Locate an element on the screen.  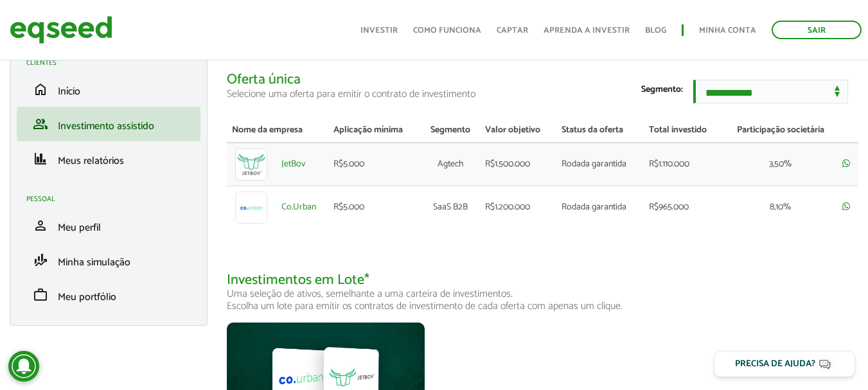
span: work is located at coordinates (40, 295).